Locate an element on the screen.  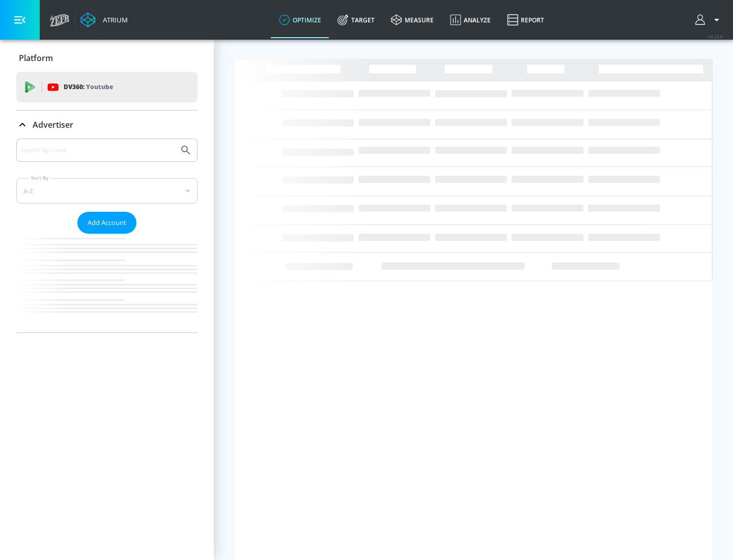
input: Search by name is located at coordinates (98, 150).